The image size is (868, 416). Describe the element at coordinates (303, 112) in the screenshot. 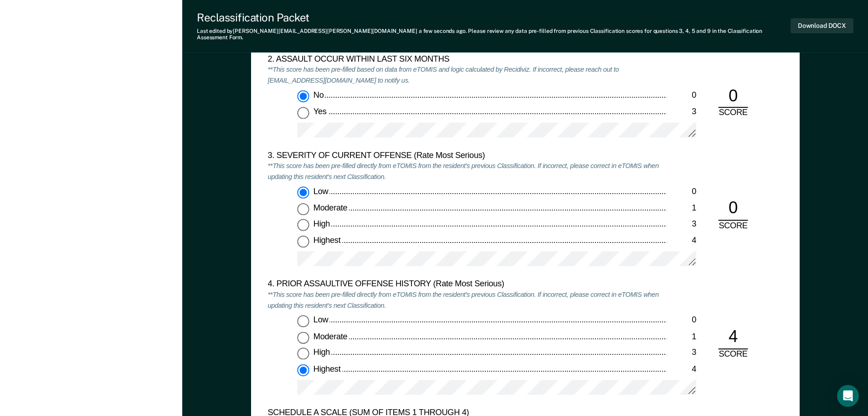

I see `input: Yes3` at that location.